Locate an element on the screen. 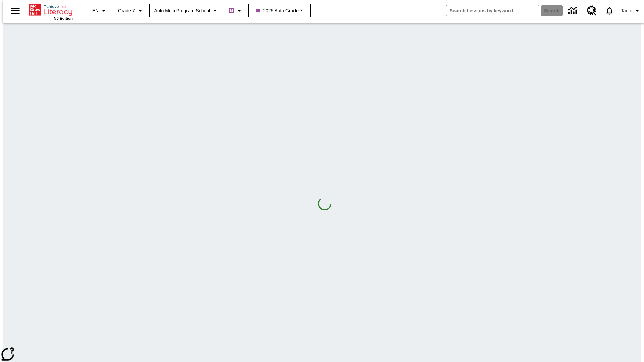 This screenshot has width=644, height=362. span: NJ Edition is located at coordinates (63, 19).